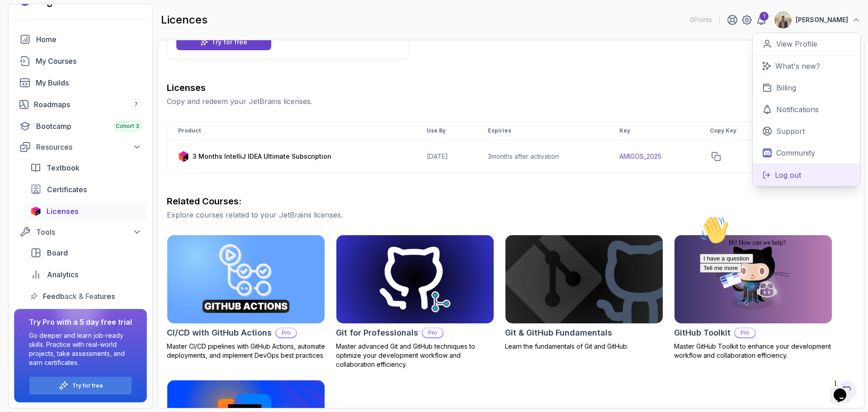 The image size is (868, 412). Describe the element at coordinates (414, 301) in the screenshot. I see `a: Git for Professionals cardGit for ProfessionalsProMaster advanced Git and GitHub techniques to op...` at that location.